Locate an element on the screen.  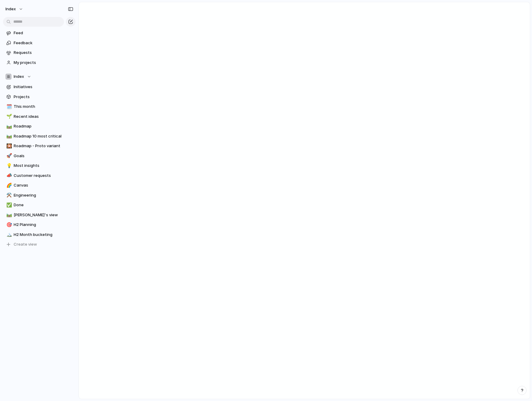
span: My projects is located at coordinates (43, 63).